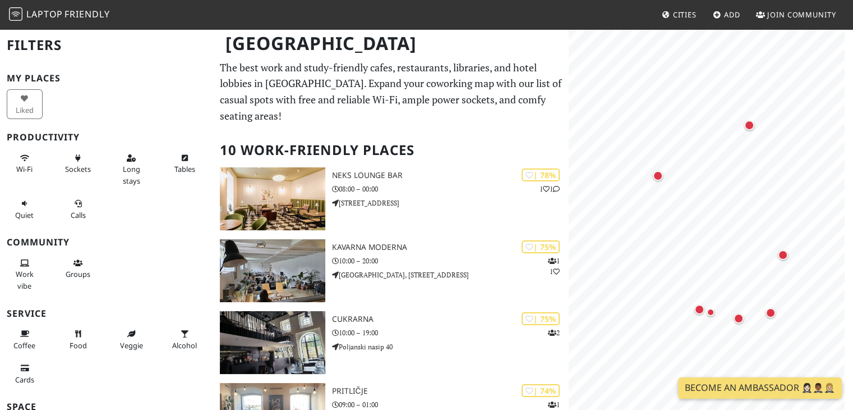 This screenshot has width=853, height=410. What do you see at coordinates (541, 390) in the screenshot?
I see `div: | 74%` at bounding box center [541, 390].